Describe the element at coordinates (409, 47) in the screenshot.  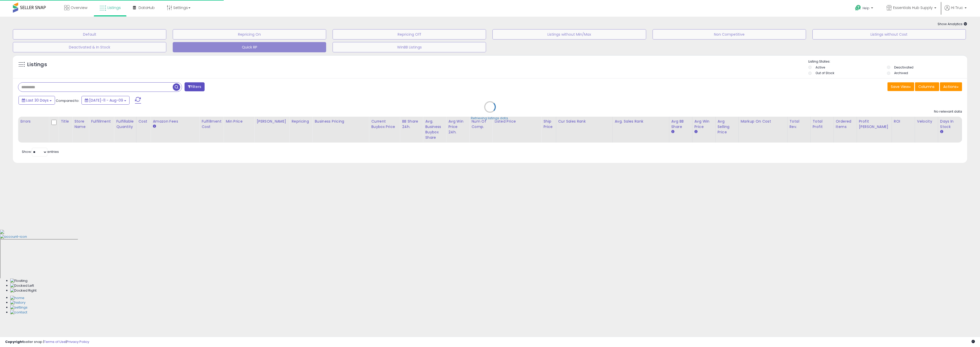
I see `button: WinBB Listings` at that location.